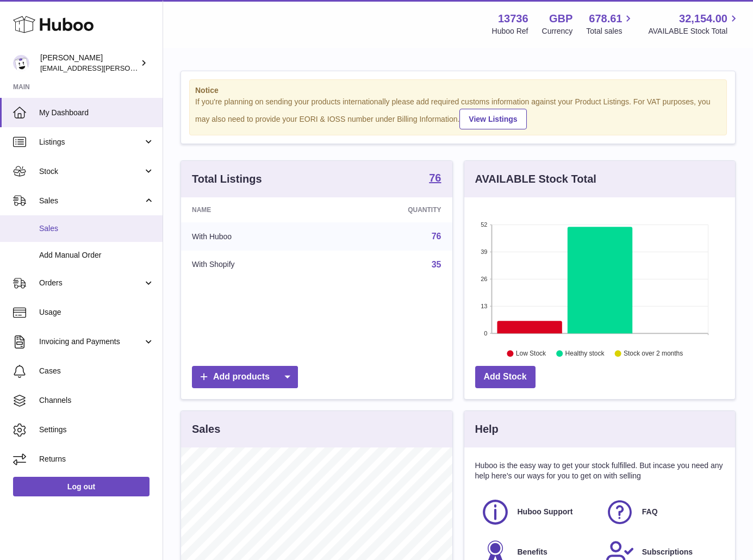 The height and width of the screenshot is (560, 753). What do you see at coordinates (610, 31) in the screenshot?
I see `span: Total sales` at bounding box center [610, 31].